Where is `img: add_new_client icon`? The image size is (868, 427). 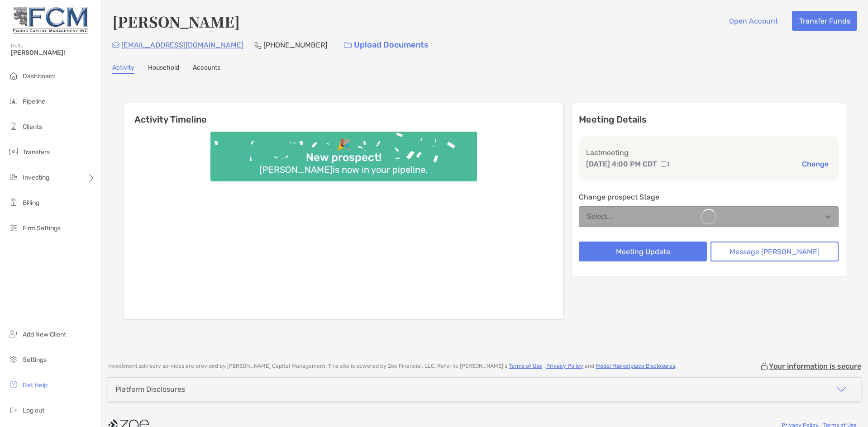 img: add_new_client icon is located at coordinates (14, 334).